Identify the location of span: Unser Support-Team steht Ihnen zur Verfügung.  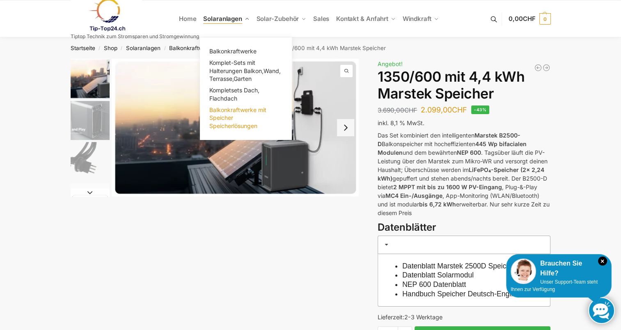
(554, 286).